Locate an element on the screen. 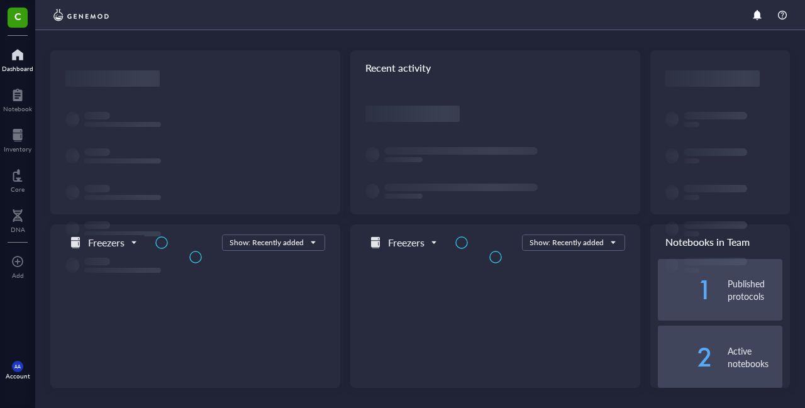  img: genemod-logo is located at coordinates (81, 15).